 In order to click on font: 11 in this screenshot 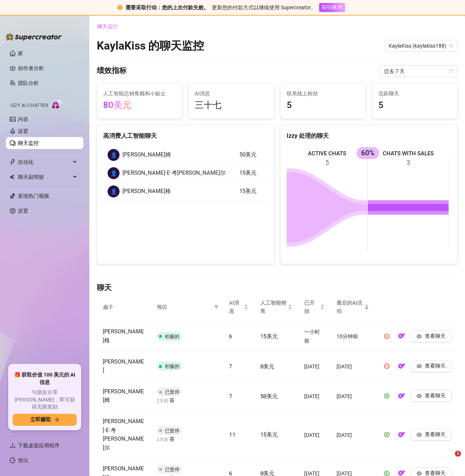, I will do `click(232, 434)`.